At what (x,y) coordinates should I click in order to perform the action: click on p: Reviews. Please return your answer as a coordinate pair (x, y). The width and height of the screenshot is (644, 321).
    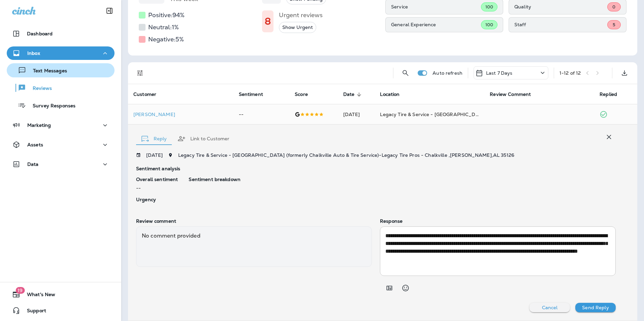
    Looking at the image, I should click on (39, 88).